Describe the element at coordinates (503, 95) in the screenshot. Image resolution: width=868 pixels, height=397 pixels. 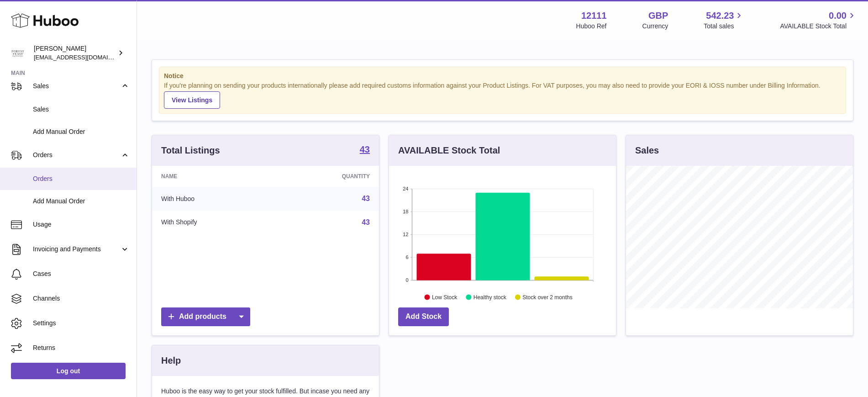
I see `div: If you're planning on sending your products internationally please add required customs informati...` at that location.